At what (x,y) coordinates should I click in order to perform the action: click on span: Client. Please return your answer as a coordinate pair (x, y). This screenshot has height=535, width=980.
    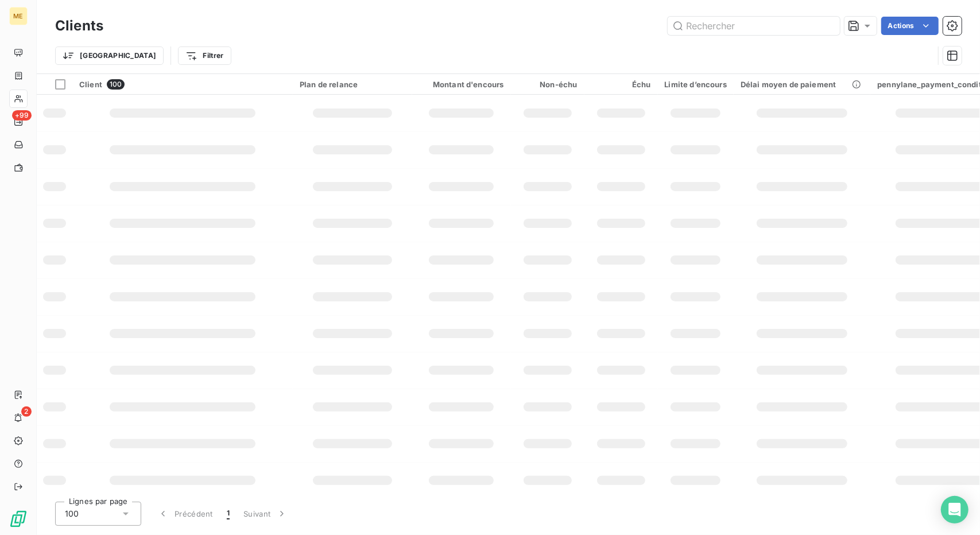
    Looking at the image, I should click on (90, 84).